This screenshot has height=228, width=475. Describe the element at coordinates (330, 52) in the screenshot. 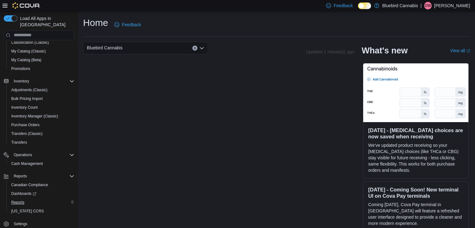

I see `p: Updated 1 minute(s) ago` at that location.